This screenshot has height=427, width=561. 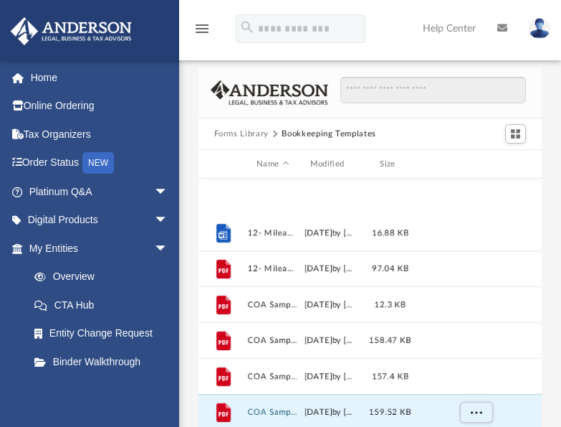 I want to click on a: Home, so click(x=100, y=77).